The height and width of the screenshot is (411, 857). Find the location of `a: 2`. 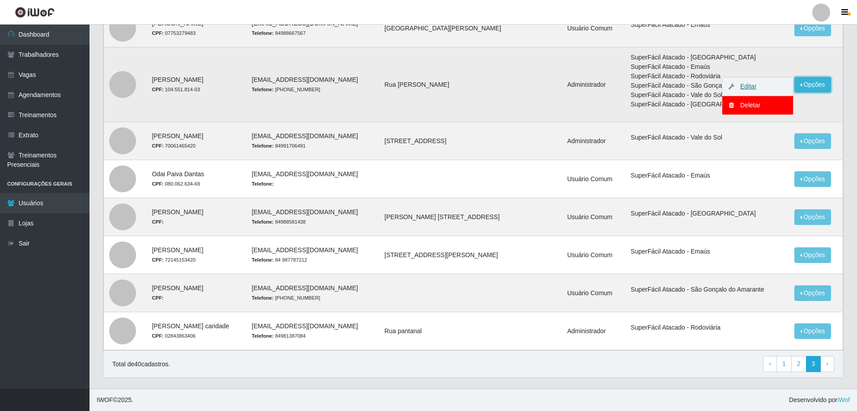

a: 2 is located at coordinates (799, 364).